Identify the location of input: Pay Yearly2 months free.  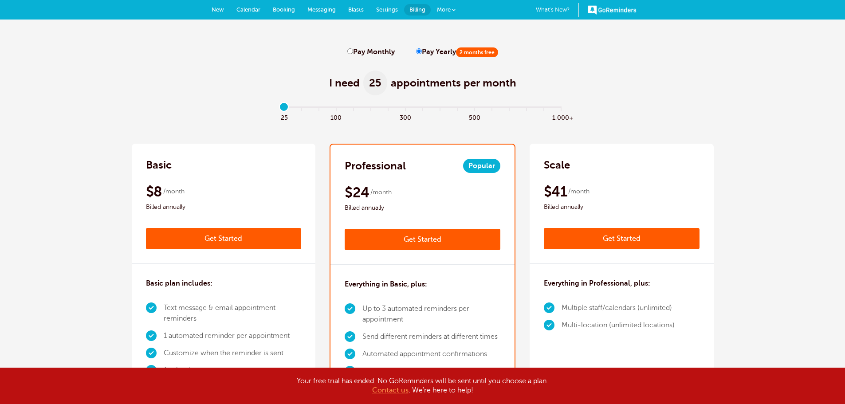
(419, 51).